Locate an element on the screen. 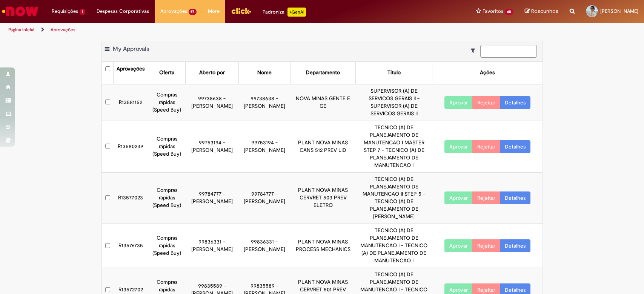 Image resolution: width=644 pixels, height=294 pixels. span: Rascunhos is located at coordinates (545, 11).